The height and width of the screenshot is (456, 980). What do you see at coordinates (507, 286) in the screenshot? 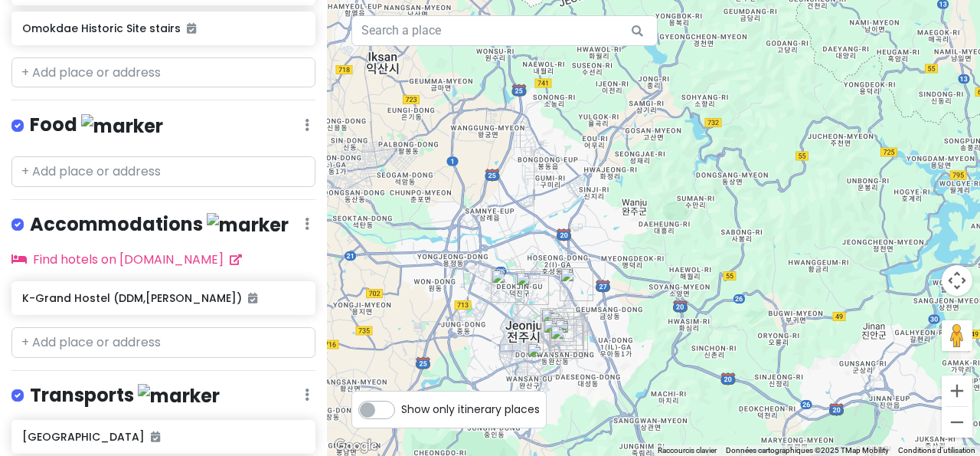
I see `div: JeonJu Hanji Paper Museum` at bounding box center [507, 286].